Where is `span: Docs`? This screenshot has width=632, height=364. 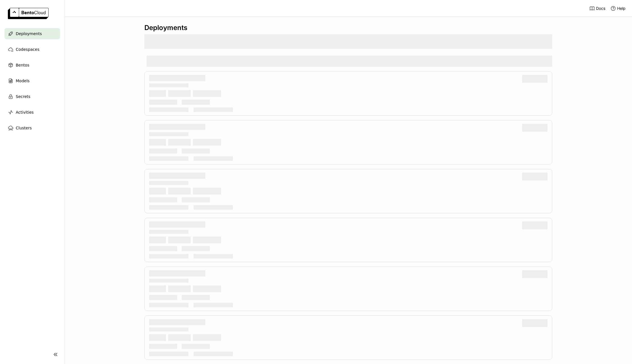 span: Docs is located at coordinates (600, 9).